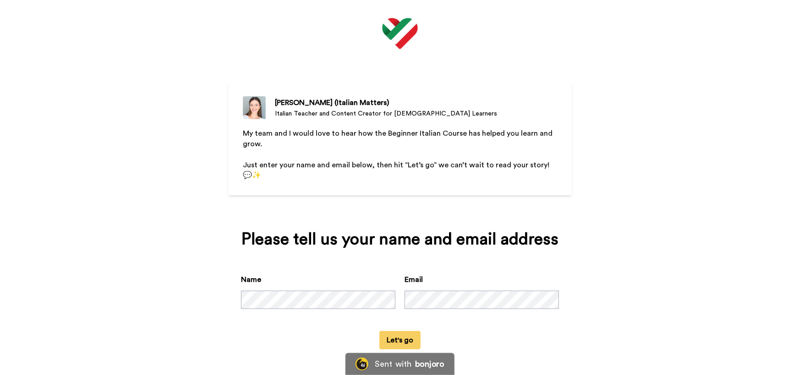  What do you see at coordinates (414, 280) in the screenshot?
I see `label: Email` at bounding box center [414, 280].